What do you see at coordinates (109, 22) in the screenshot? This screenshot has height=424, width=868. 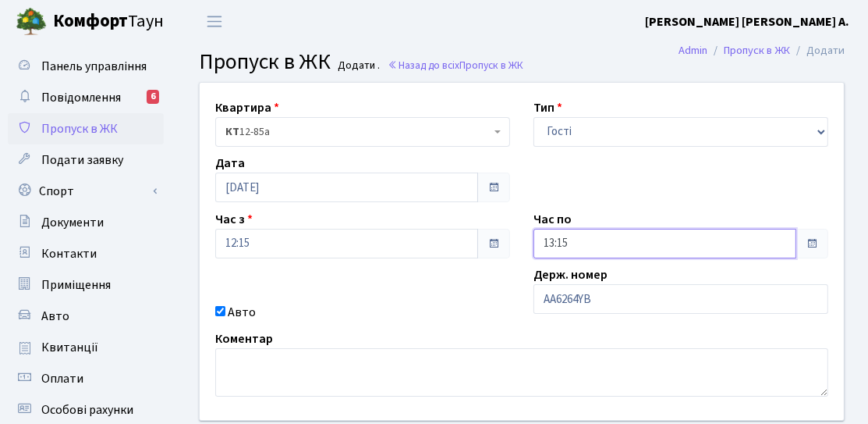 I see `span: Таун` at bounding box center [109, 22].